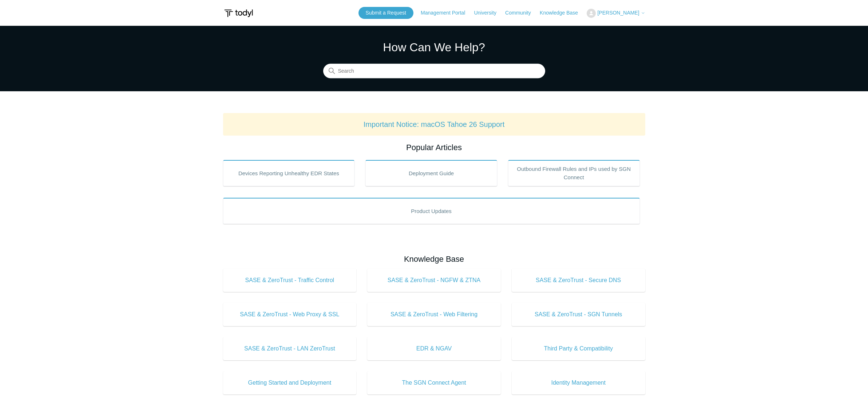  I want to click on span: Identity Management, so click(578, 383).